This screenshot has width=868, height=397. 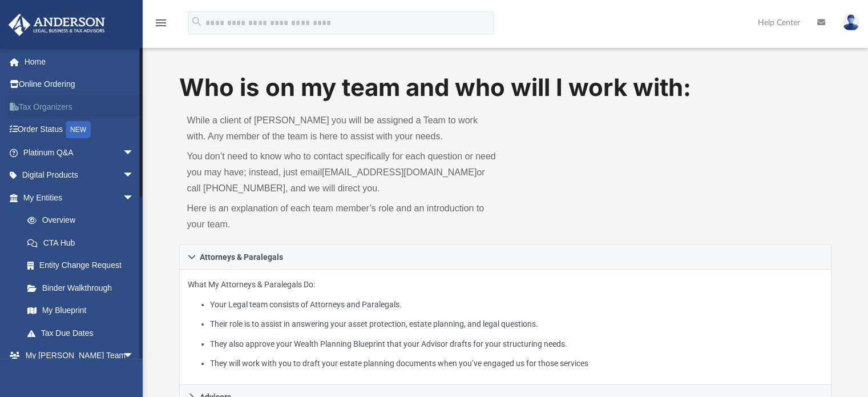 I want to click on div: Attorneys & Paralegals, so click(x=506, y=328).